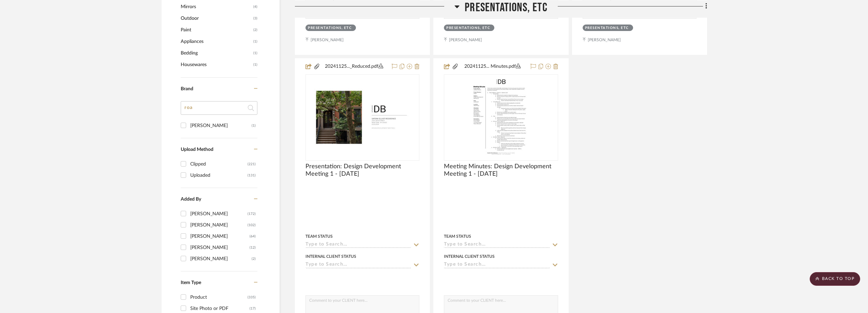 This screenshot has width=868, height=313. What do you see at coordinates (216, 30) in the screenshot?
I see `span: Paint` at bounding box center [216, 30].